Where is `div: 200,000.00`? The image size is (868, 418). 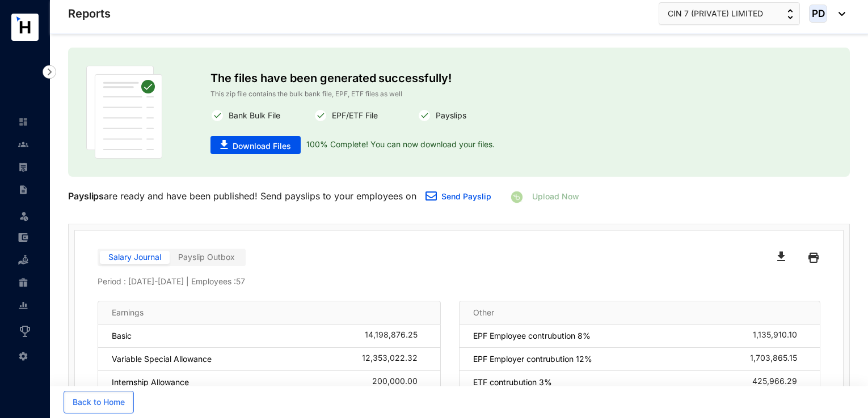
div: 200,000.00 is located at coordinates (399, 383).